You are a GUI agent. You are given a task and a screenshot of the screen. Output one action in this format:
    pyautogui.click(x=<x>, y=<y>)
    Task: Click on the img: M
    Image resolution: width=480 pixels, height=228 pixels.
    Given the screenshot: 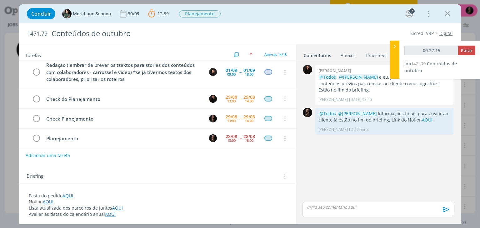 What is the action you would take?
    pyautogui.click(x=67, y=14)
    